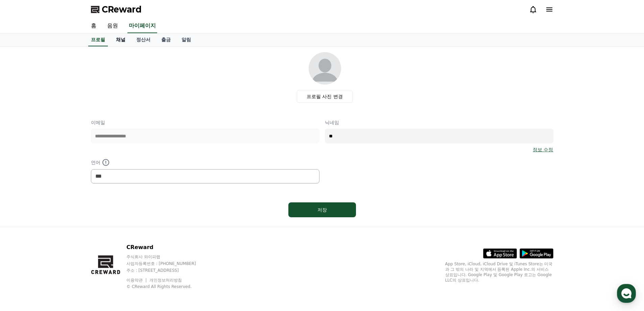 The width and height of the screenshot is (644, 311). Describe the element at coordinates (66, 228) in the screenshot. I see `span: 대화` at that location.